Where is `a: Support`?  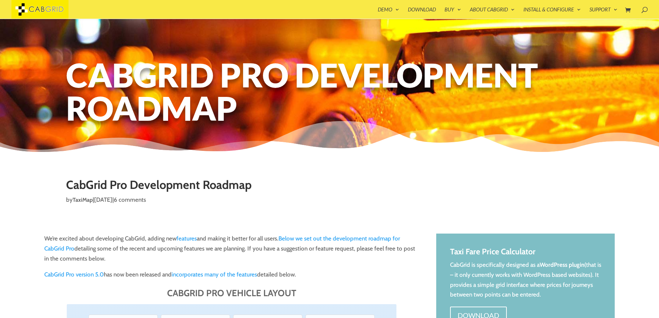
a: Support is located at coordinates (603, 13).